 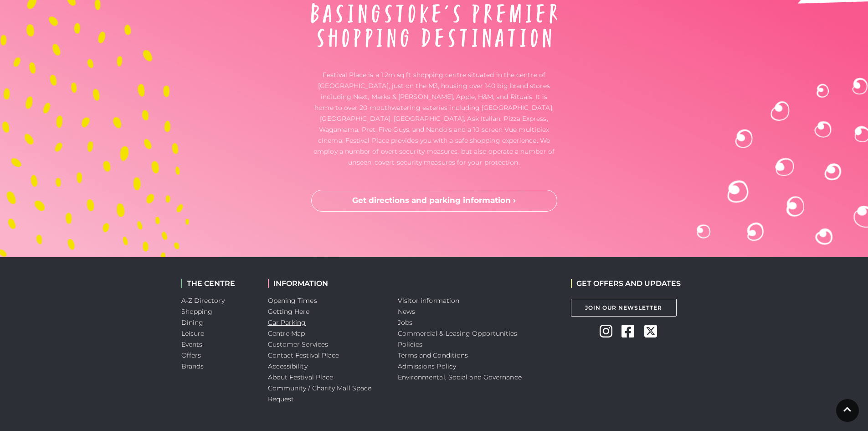 I want to click on a: News, so click(x=406, y=311).